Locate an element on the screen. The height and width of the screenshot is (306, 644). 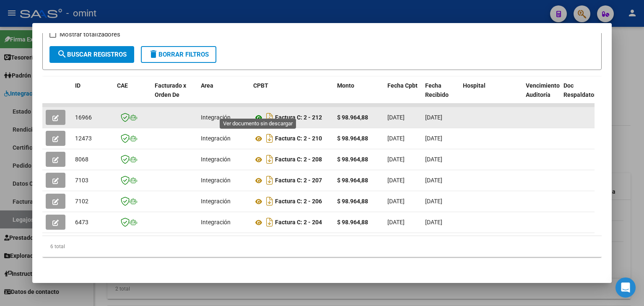
mat-icon: search is located at coordinates (62, 54).